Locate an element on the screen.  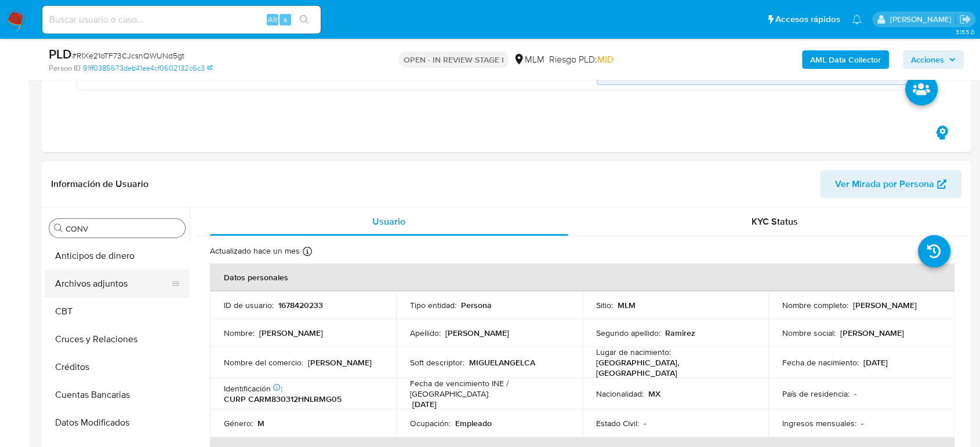
p: Ramirez is located at coordinates (680, 333).